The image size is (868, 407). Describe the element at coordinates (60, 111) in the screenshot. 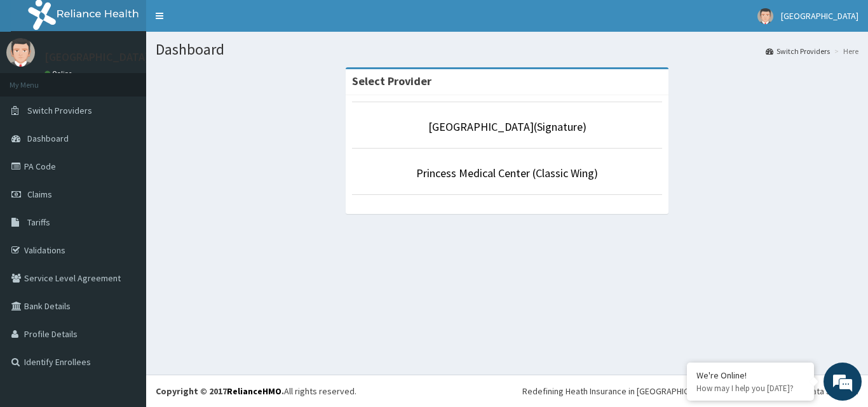

I see `span: Switch Providers` at that location.